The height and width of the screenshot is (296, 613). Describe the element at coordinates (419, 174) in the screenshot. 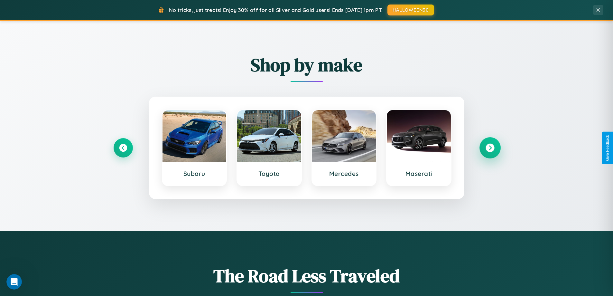

I see `h3: Maserati` at that location.